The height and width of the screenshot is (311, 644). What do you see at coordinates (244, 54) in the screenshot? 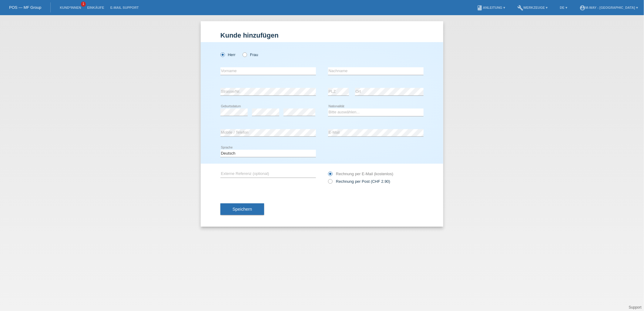
I see `input: Frau` at bounding box center [244, 54].